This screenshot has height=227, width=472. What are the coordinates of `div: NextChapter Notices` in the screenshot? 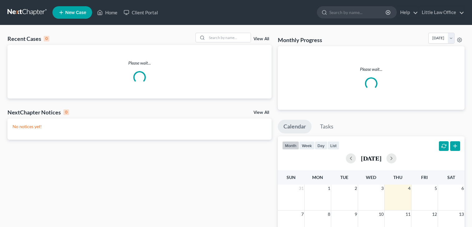 It's located at (38, 112).